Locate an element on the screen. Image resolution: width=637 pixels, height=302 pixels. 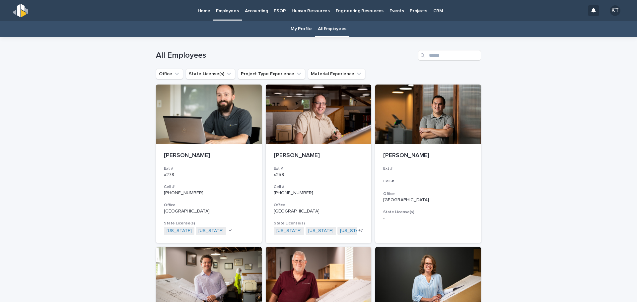
button: Office is located at coordinates (170, 74).